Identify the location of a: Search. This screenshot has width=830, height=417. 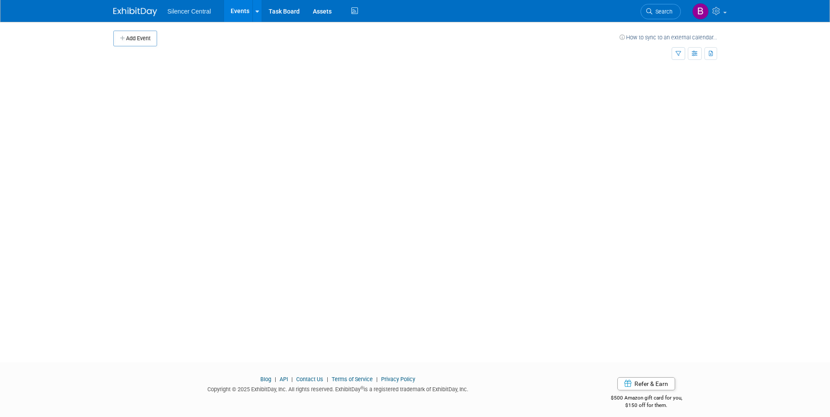
(660, 11).